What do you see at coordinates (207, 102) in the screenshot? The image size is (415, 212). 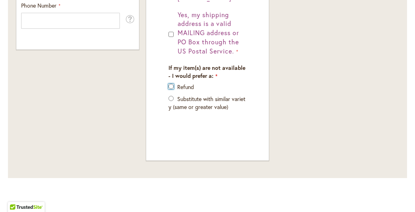 I see `label: Substitute with similar variety (same or greater value)` at bounding box center [207, 102].